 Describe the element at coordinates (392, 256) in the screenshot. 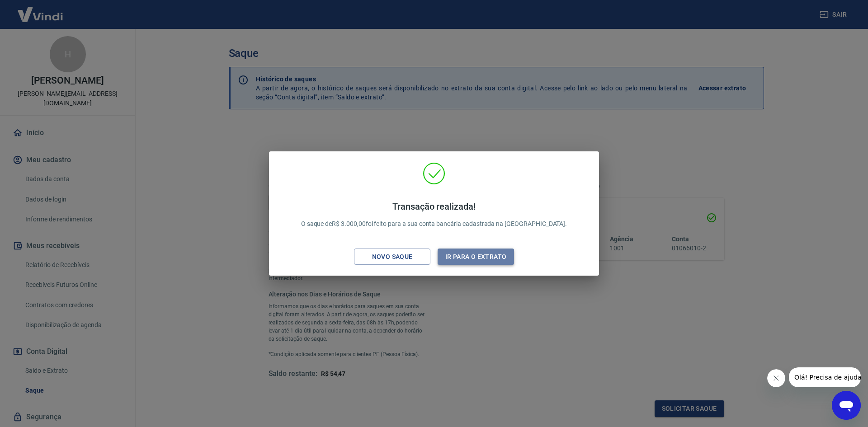

I see `div: Novo saque` at that location.